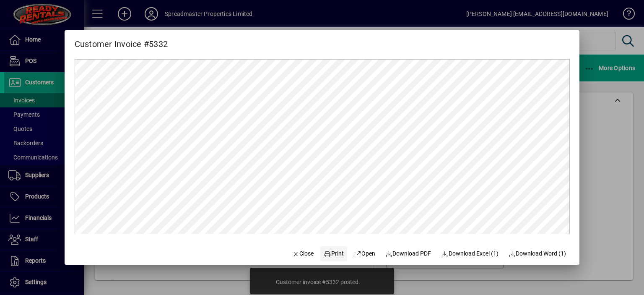  I want to click on a: Download PDF, so click(408, 254).